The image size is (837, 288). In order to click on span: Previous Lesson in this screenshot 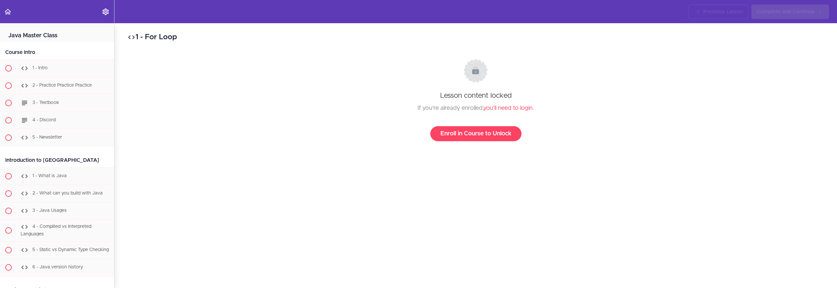, I will do `click(723, 12)`.